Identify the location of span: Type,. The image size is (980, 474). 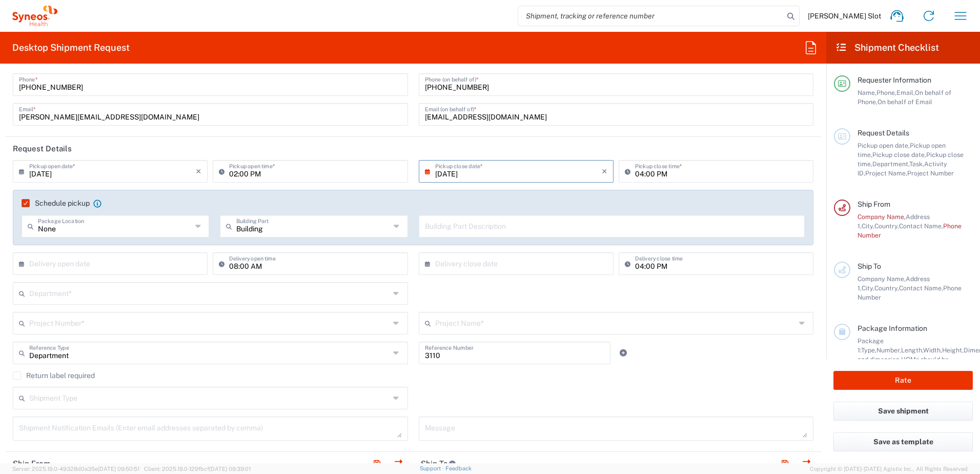
(869, 350).